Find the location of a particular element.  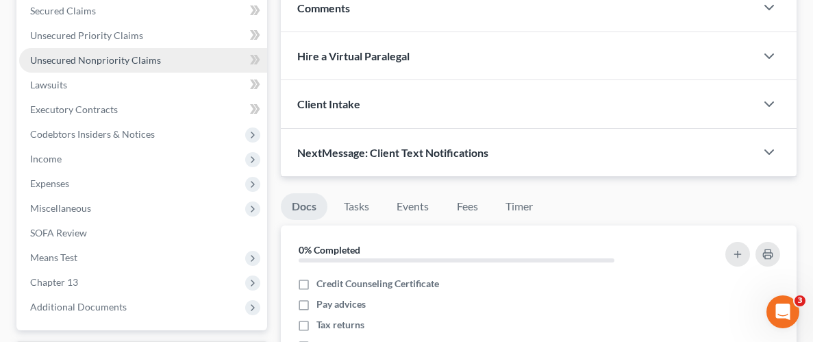

span: Miscellaneous is located at coordinates (60, 208).